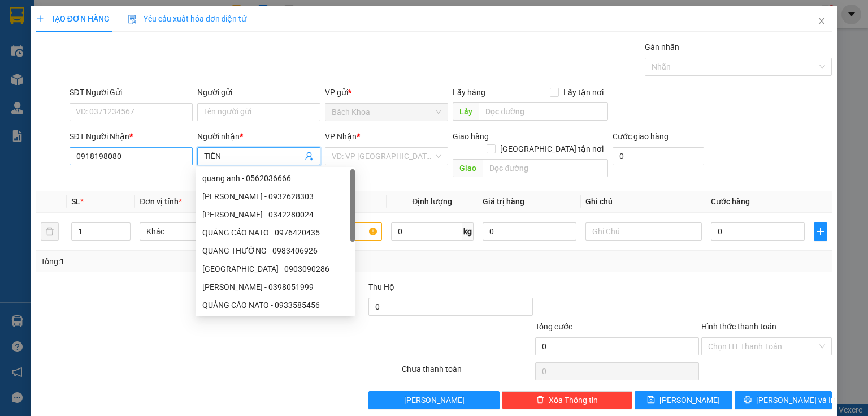 The height and width of the screenshot is (416, 868). What do you see at coordinates (467, 372) in the screenshot?
I see `div: Chưa thanh toán` at bounding box center [467, 372].